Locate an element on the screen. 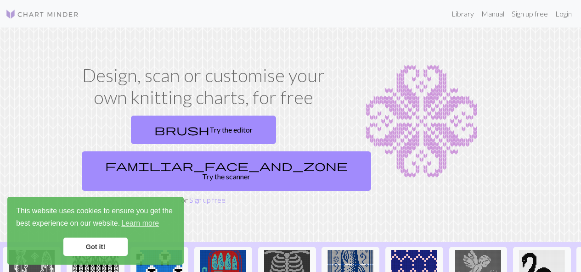 Image resolution: width=581 pixels, height=272 pixels. a: Login is located at coordinates (563, 14).